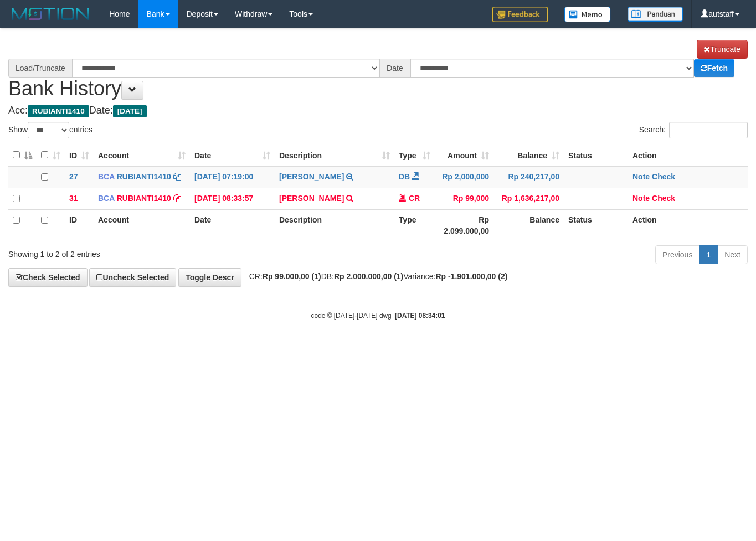 This screenshot has width=756, height=541. Describe the element at coordinates (80, 224) in the screenshot. I see `th: ID` at that location.